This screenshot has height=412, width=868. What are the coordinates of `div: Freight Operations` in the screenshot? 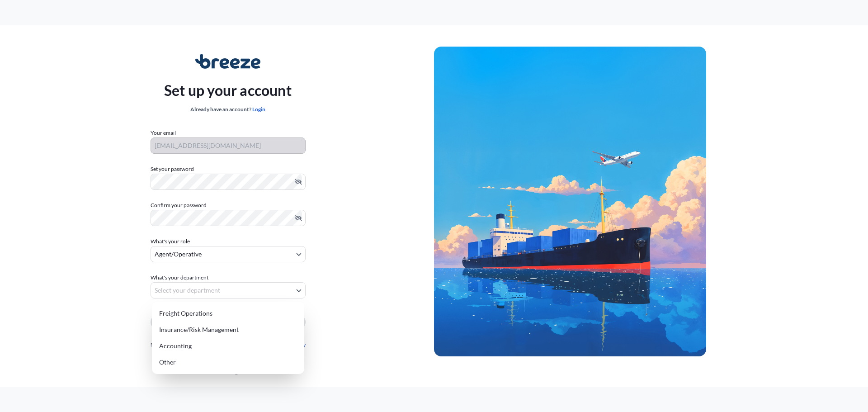 It's located at (228, 314).